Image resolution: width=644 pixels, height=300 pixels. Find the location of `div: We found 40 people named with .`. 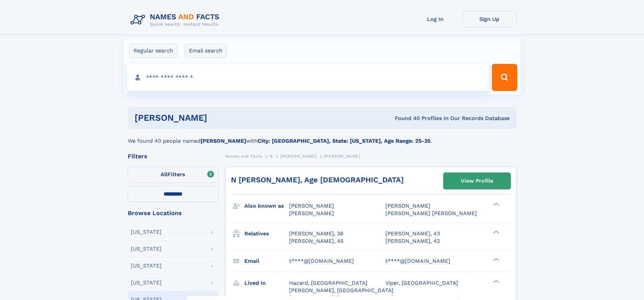

div: We found 40 people named with . is located at coordinates (322, 137).